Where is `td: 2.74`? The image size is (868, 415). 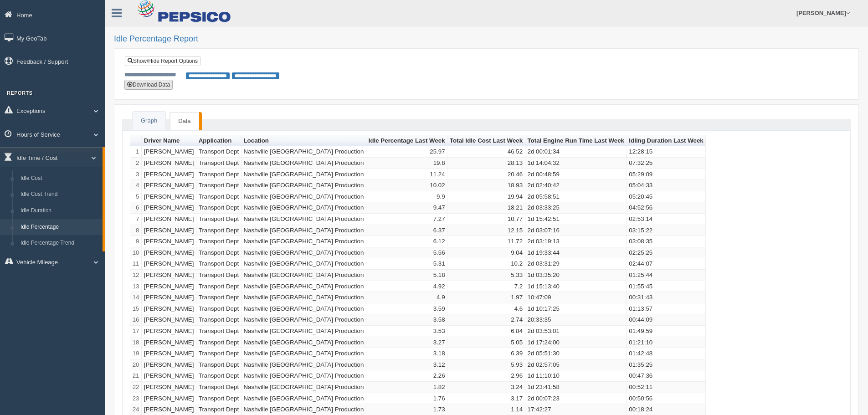
td: 2.74 is located at coordinates (487, 320).